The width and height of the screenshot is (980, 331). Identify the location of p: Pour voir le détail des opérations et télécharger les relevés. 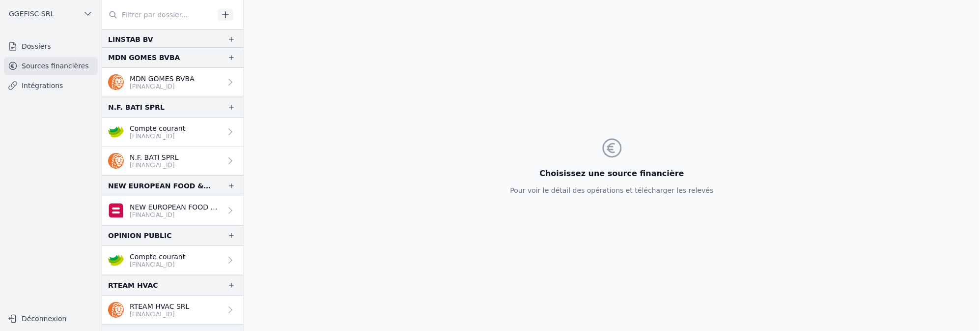
(612, 191).